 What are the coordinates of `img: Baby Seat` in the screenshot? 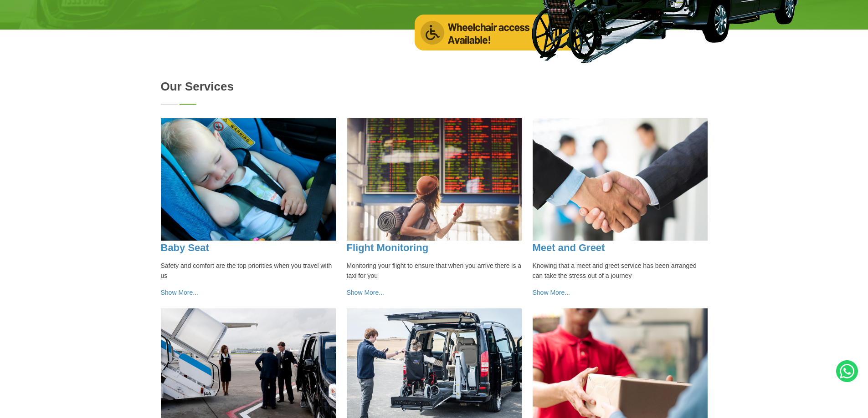 It's located at (248, 180).